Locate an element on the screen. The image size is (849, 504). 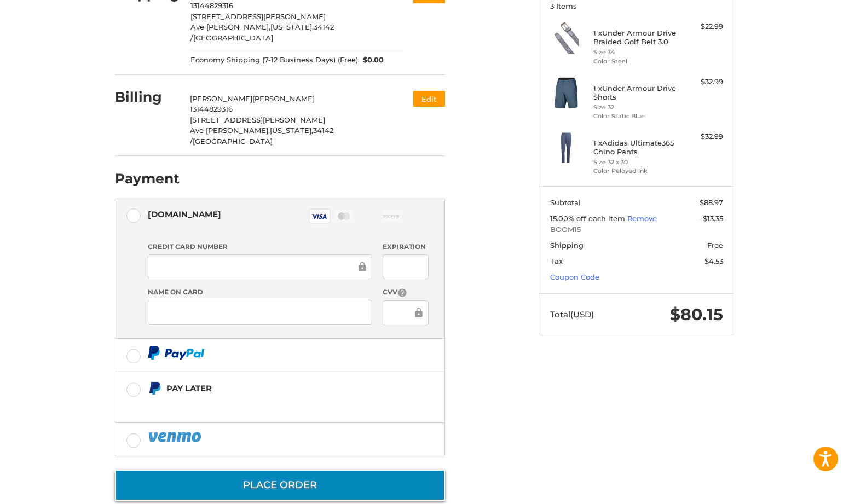
span: Tax is located at coordinates (556, 261).